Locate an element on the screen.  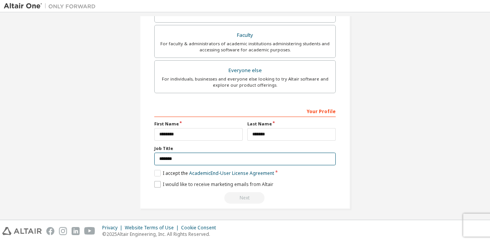
div: Faculty is located at coordinates (245, 35).